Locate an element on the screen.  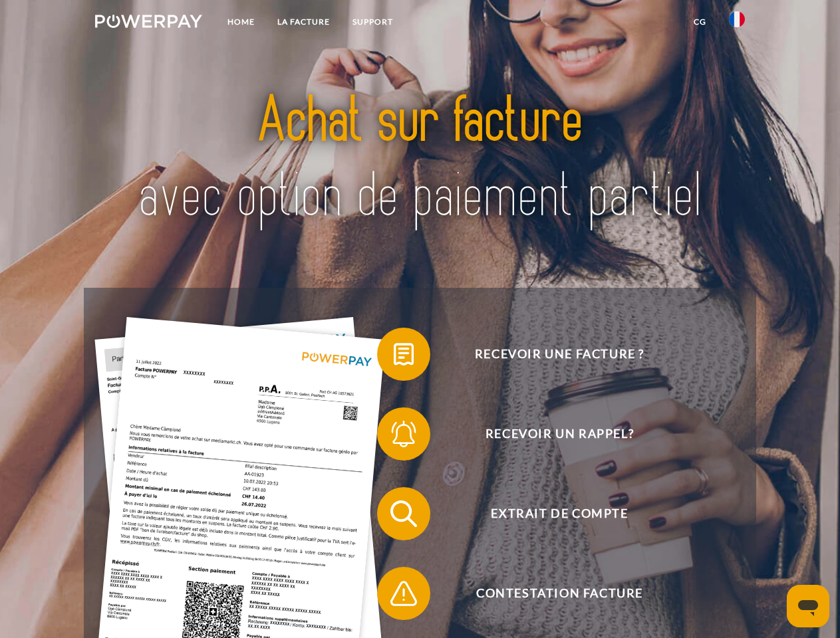
a: Extrait de compte is located at coordinates (550, 514).